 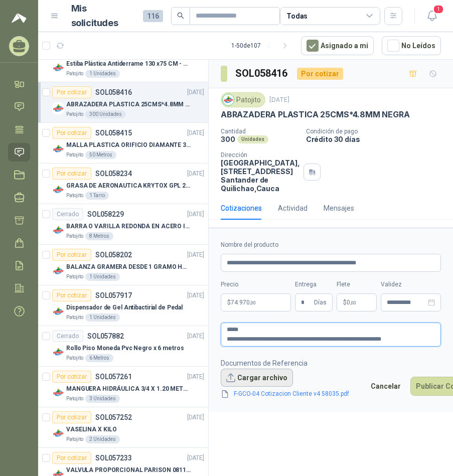 What do you see at coordinates (125, 307) in the screenshot?
I see `p: Dispensador de Gel Antibactirial de Pedal` at bounding box center [125, 307].